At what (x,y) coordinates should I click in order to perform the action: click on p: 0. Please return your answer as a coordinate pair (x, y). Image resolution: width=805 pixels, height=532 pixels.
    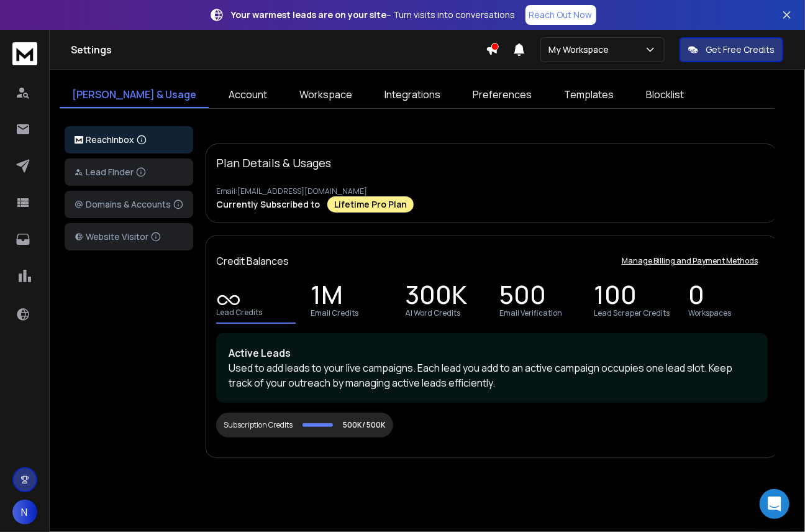
    Looking at the image, I should click on (697, 297).